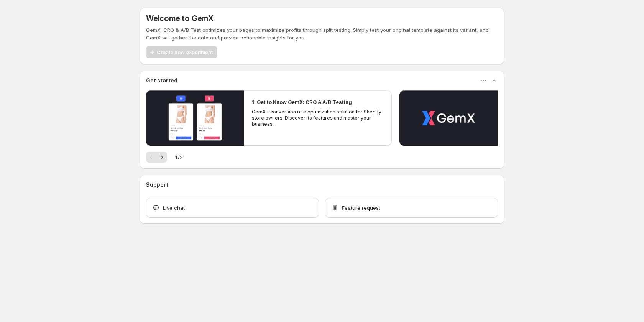 The height and width of the screenshot is (322, 644). I want to click on h5: Welcome to GemX, so click(180, 19).